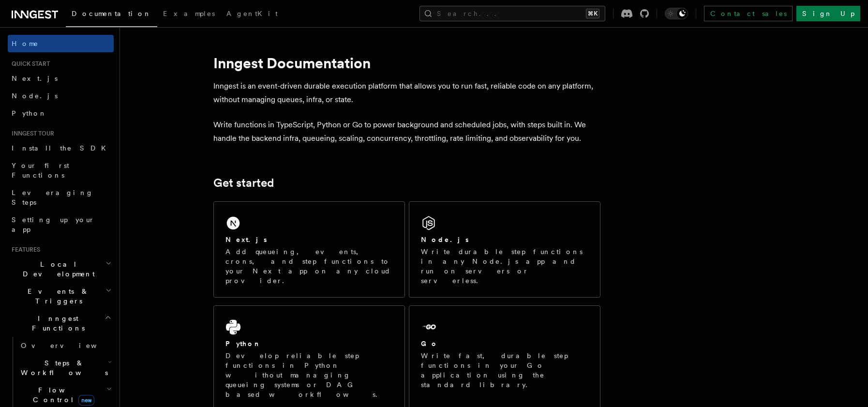 This screenshot has height=407, width=868. Describe the element at coordinates (429, 344) in the screenshot. I see `h2: Go` at that location.